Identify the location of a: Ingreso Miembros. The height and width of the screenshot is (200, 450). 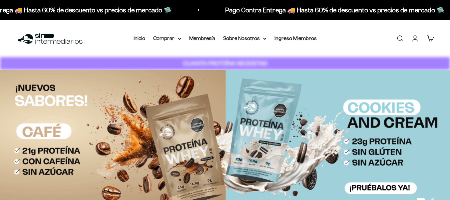
(295, 38).